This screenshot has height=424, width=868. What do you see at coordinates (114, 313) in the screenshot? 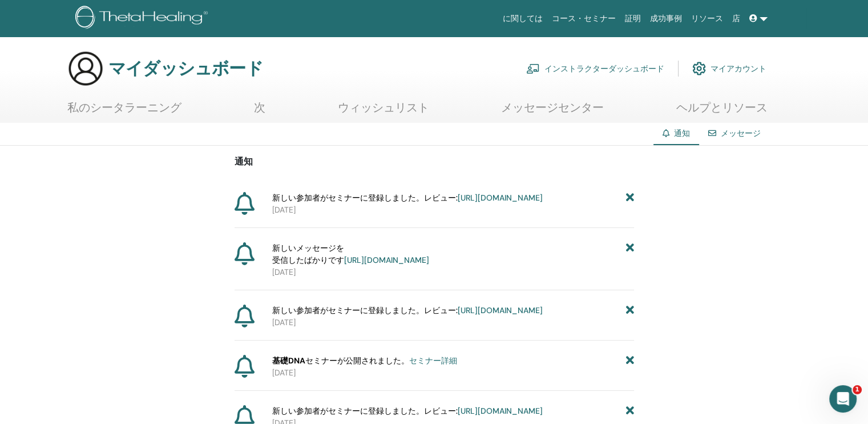
I see `textarea: メッセージ...` at bounding box center [114, 313].